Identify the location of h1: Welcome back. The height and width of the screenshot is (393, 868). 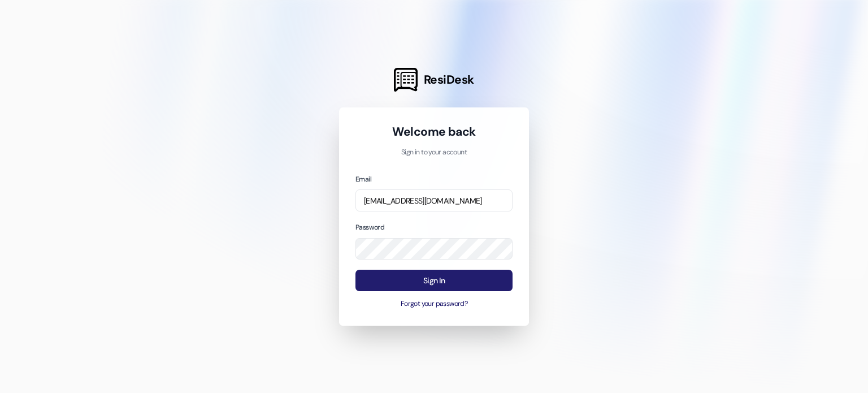
(434, 132).